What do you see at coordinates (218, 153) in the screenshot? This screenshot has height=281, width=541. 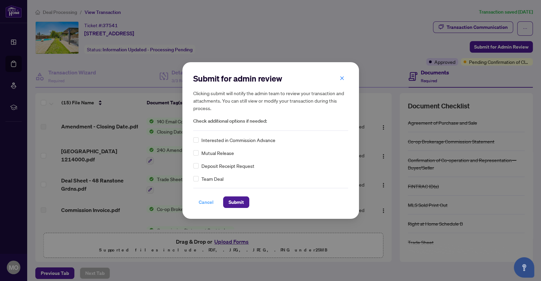 I see `span: Mutual Release` at bounding box center [218, 153].